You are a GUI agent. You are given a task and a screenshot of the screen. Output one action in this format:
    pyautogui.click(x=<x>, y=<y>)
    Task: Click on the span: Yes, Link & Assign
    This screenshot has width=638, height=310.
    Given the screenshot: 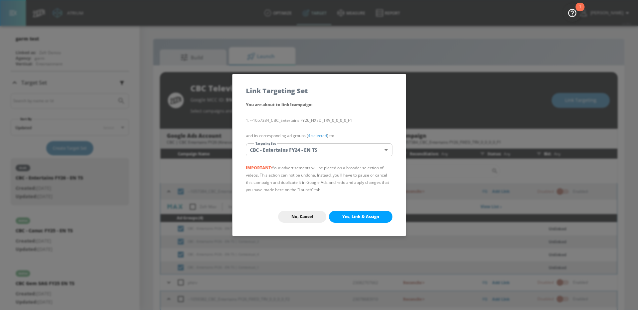 What is the action you would take?
    pyautogui.click(x=360, y=217)
    